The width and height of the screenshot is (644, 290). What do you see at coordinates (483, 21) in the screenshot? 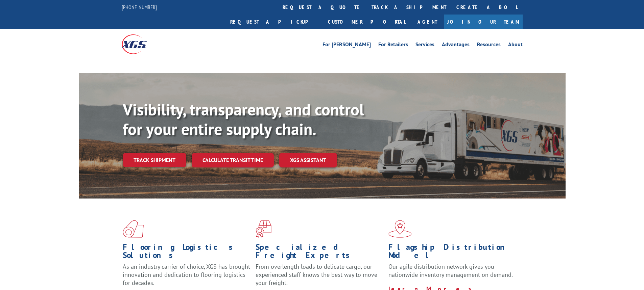
I see `a: Join Our Team` at bounding box center [483, 21].